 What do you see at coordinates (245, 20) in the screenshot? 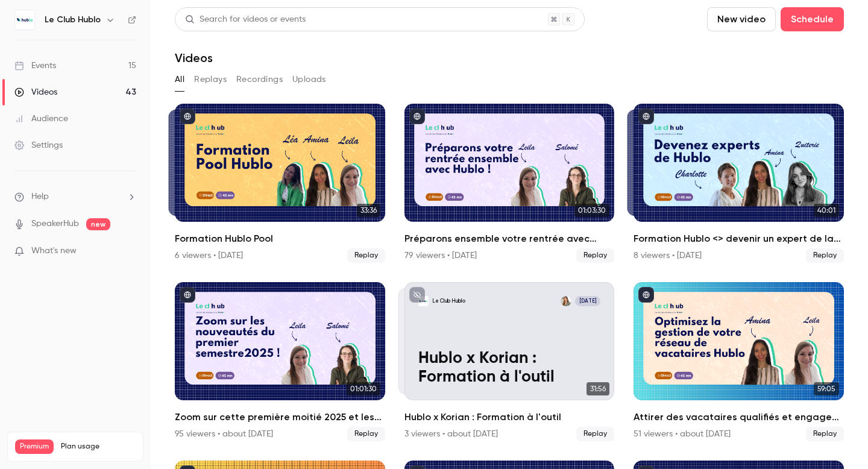
I see `div: Search for videos or events` at bounding box center [245, 20].